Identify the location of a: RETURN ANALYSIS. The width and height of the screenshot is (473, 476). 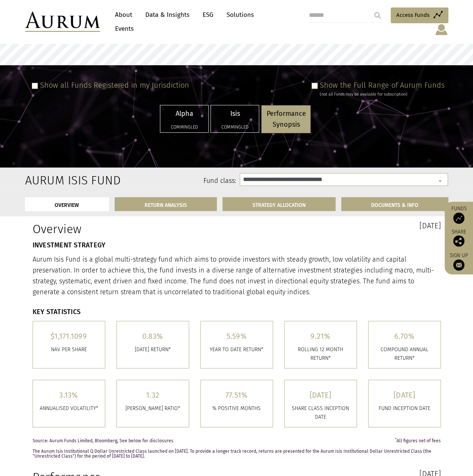
(166, 204).